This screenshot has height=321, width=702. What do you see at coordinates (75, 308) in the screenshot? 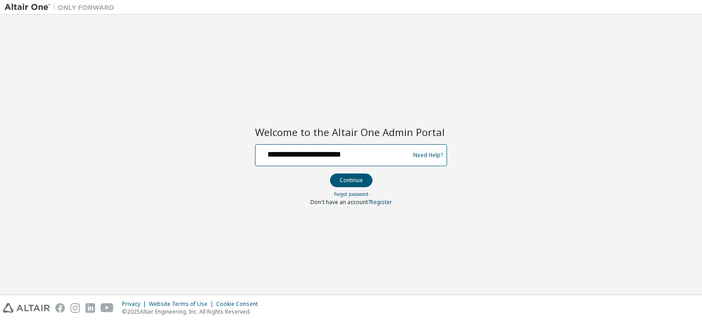
I see `img: instagram.svg` at bounding box center [75, 308].